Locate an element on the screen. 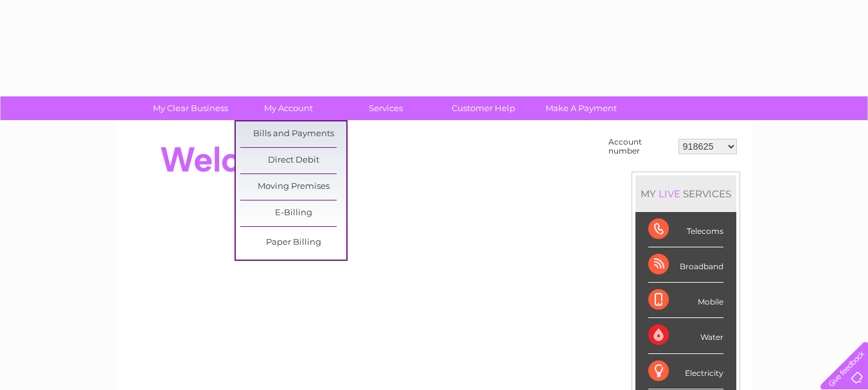 The width and height of the screenshot is (868, 390). a: Paper Billing is located at coordinates (293, 243).